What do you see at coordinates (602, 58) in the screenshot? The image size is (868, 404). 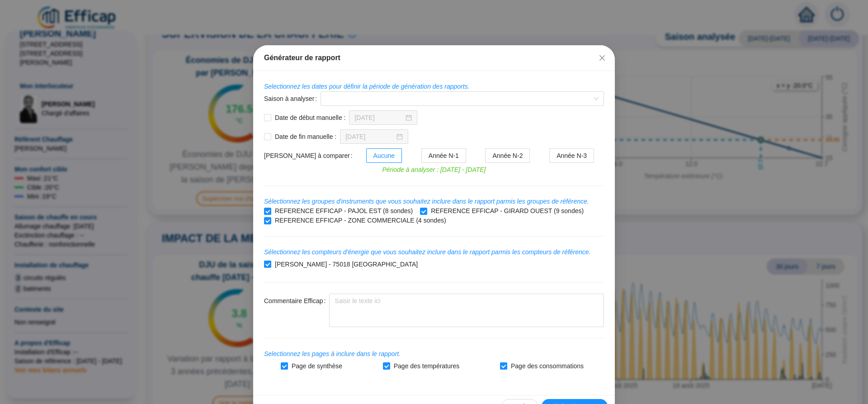 I see `span: Fermer` at bounding box center [602, 58].